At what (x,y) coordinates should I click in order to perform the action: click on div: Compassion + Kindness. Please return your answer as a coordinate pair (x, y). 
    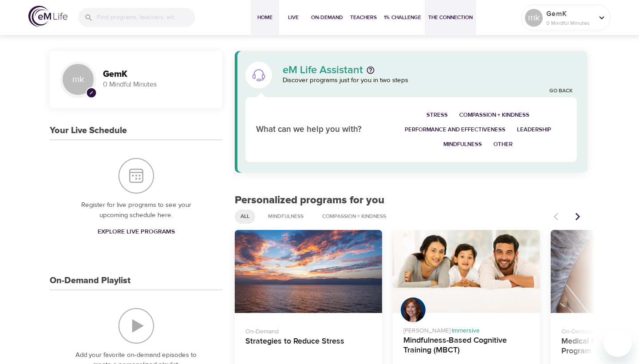
    Looking at the image, I should click on (354, 217).